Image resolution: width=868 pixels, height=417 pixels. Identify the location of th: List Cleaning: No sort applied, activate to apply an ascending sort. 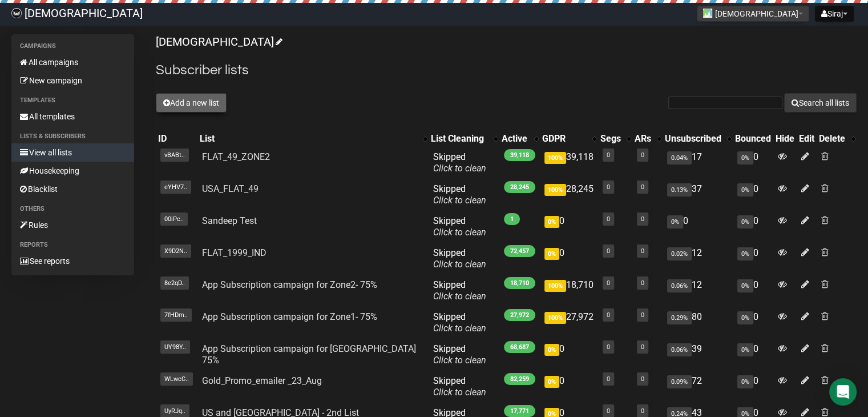
(464, 139).